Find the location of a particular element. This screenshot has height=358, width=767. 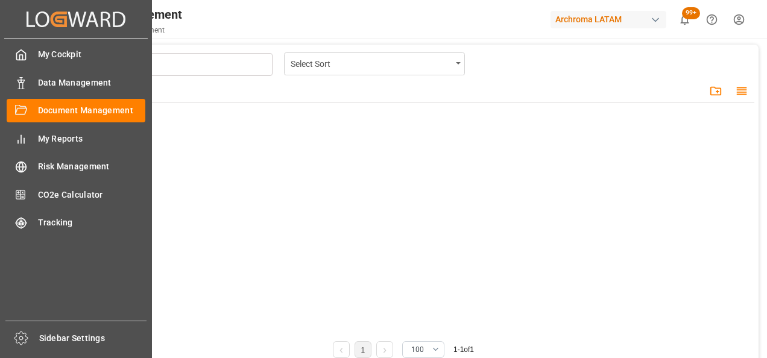

input: Type to search... is located at coordinates (173, 64).